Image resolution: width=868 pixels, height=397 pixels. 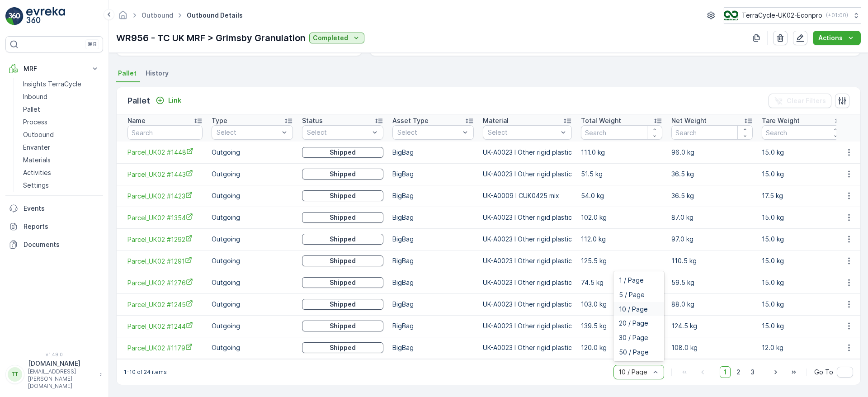 What do you see at coordinates (165, 152) in the screenshot?
I see `span: Parcel_UK02 #1448` at bounding box center [165, 152].